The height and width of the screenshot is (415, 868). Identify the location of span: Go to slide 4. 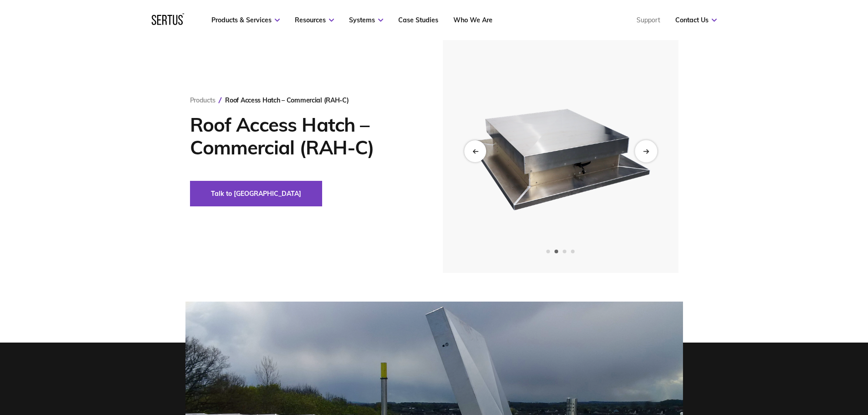
(573, 251).